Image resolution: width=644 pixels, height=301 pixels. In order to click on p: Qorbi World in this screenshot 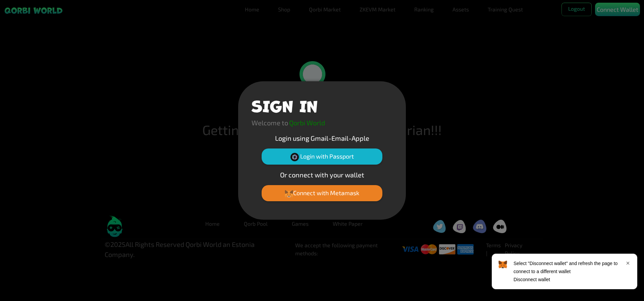, I will do `click(307, 123)`.